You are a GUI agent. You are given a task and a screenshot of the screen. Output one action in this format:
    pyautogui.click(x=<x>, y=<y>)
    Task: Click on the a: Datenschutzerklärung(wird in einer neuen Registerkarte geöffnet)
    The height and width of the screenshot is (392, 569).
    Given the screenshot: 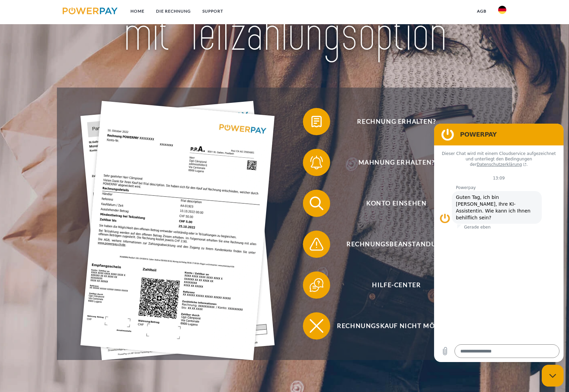 What is the action you would take?
    pyautogui.click(x=67, y=40)
    